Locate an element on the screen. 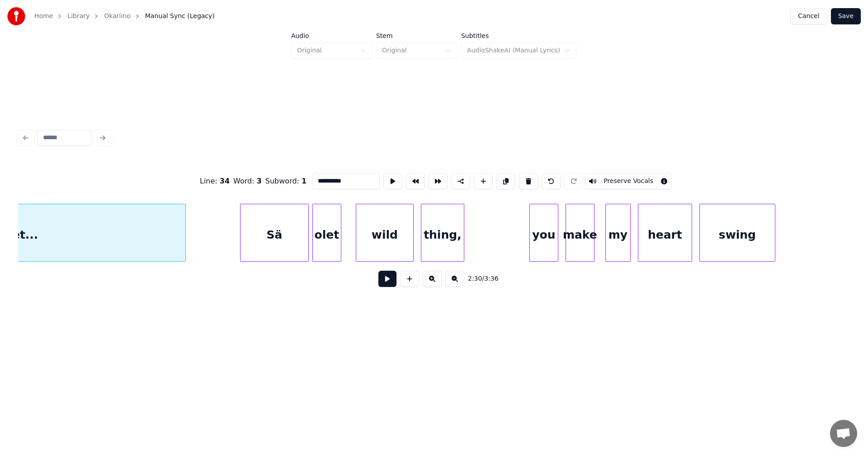  img: youka is located at coordinates (16, 16).